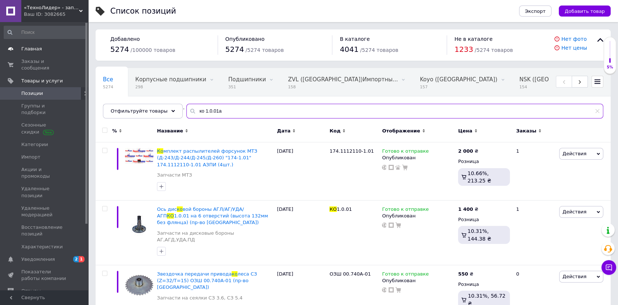 This screenshot has height=305, width=618. I want to click on span: Уведомления, so click(38, 259).